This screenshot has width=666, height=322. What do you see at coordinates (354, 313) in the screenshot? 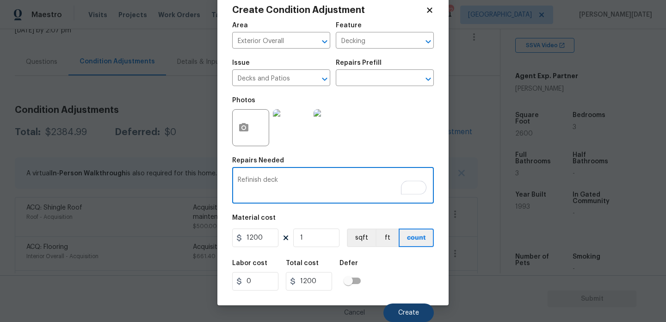
I see `span: Cancel` at bounding box center [354, 313].